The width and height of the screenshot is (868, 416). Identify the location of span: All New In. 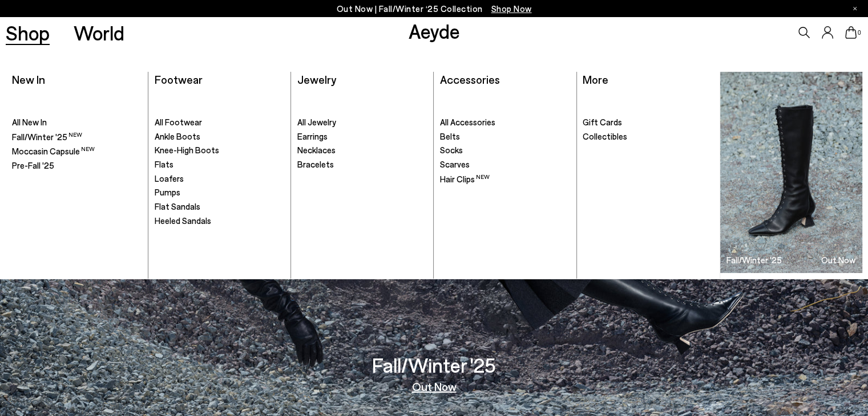
(29, 122).